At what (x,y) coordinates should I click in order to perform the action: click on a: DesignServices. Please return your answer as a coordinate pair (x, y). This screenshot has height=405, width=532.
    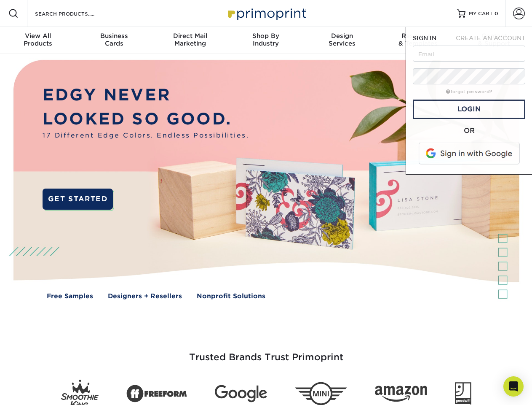
    Looking at the image, I should click on (342, 40).